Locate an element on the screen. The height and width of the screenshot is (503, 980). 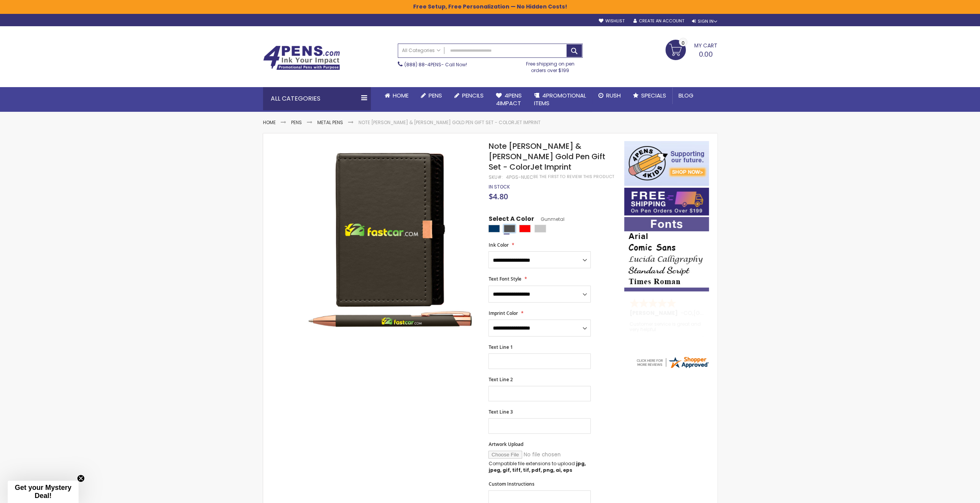
strong: jpg, jpeg, gif, tiff, tif, pdf, png, ai, eps is located at coordinates (537, 467).